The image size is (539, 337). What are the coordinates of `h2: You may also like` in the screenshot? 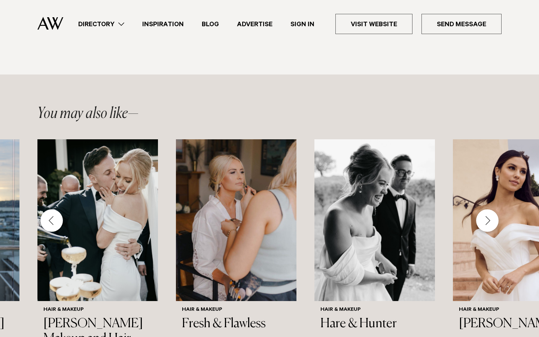 It's located at (88, 114).